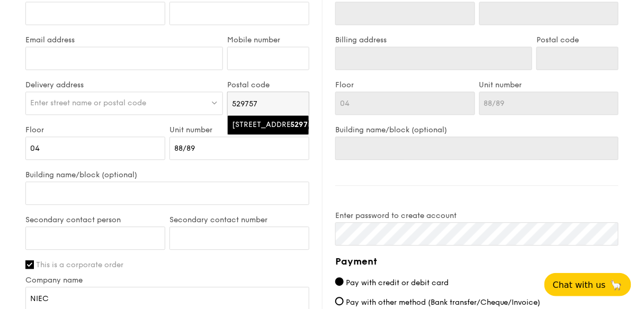 The image size is (644, 309). What do you see at coordinates (588, 284) in the screenshot?
I see `button: Chat with us🦙` at bounding box center [588, 284].